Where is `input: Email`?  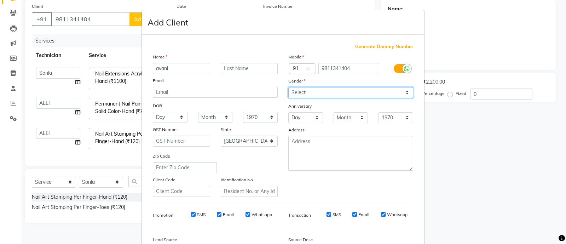 input: Email is located at coordinates (215, 92).